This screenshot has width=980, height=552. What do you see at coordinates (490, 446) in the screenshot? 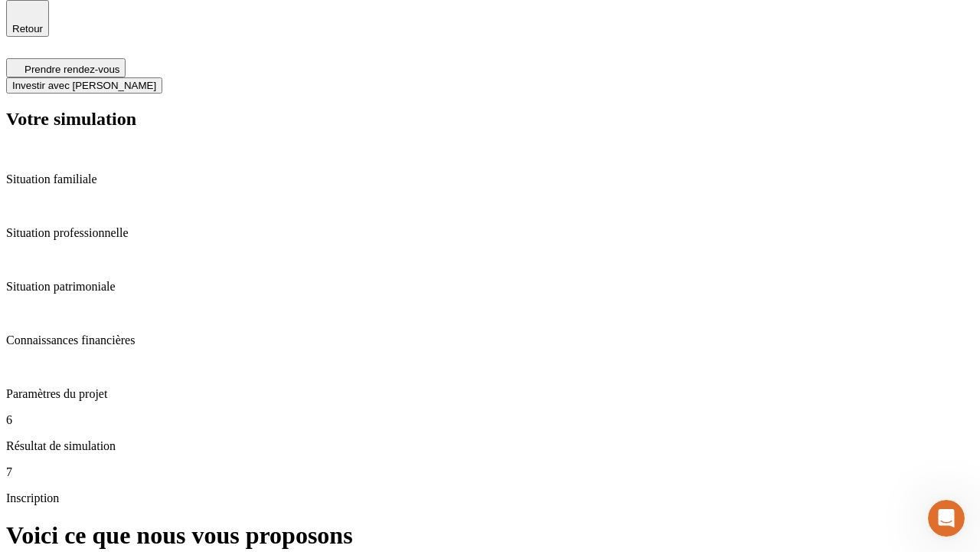
I see `p: Résultat de simulation` at bounding box center [490, 446].